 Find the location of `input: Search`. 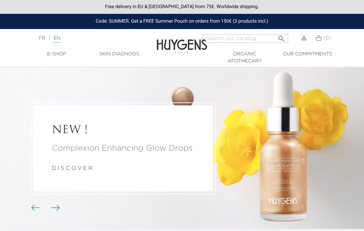

input: Search is located at coordinates (245, 38).